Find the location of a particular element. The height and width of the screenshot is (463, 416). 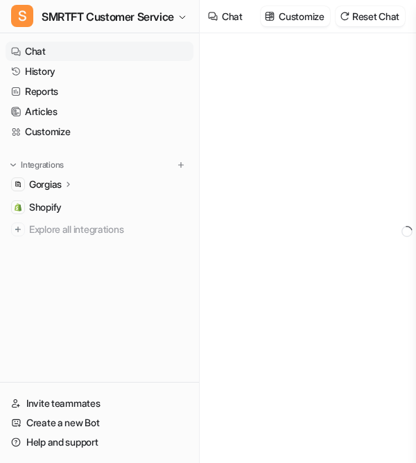

div: Chat is located at coordinates (232, 16).